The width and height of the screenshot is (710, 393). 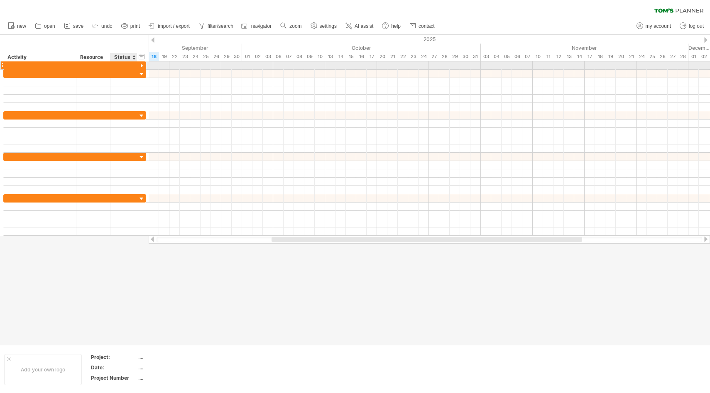 What do you see at coordinates (391, 26) in the screenshot?
I see `a: help` at bounding box center [391, 26].